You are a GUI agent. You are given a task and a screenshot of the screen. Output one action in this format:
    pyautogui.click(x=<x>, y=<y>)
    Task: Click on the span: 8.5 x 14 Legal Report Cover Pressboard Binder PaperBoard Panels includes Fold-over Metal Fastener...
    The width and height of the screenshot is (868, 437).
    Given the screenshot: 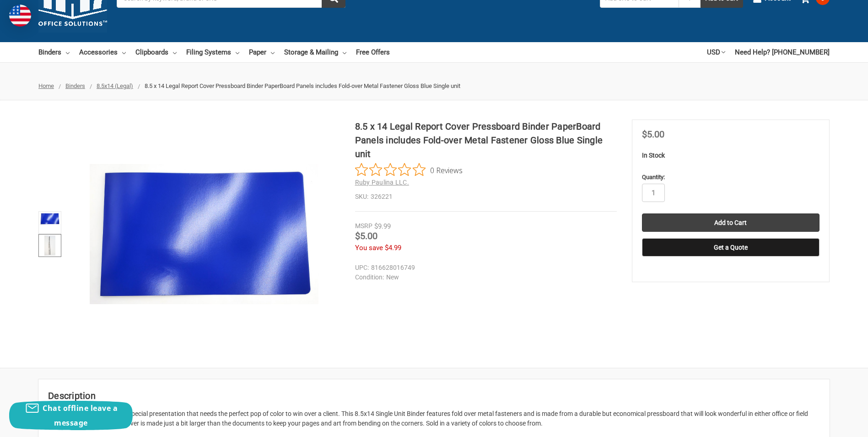 What is the action you would take?
    pyautogui.click(x=302, y=86)
    